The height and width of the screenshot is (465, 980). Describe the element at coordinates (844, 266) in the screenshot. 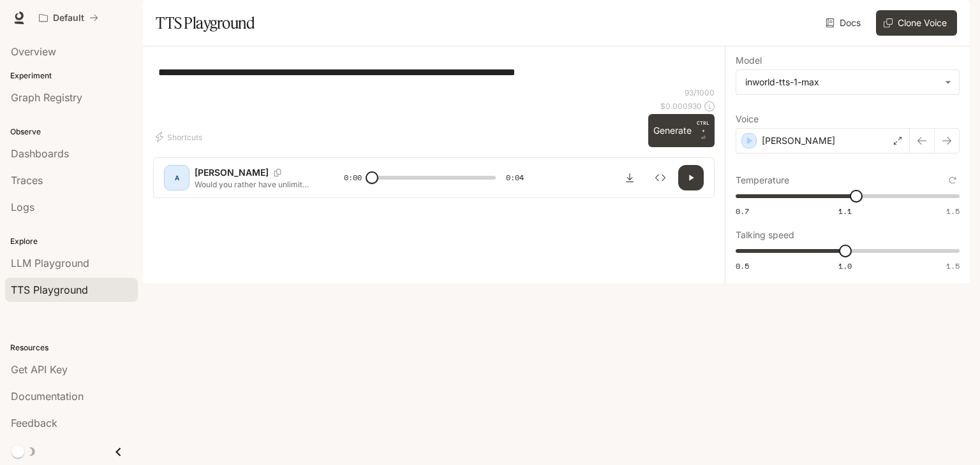

I see `span: 1.0` at that location.